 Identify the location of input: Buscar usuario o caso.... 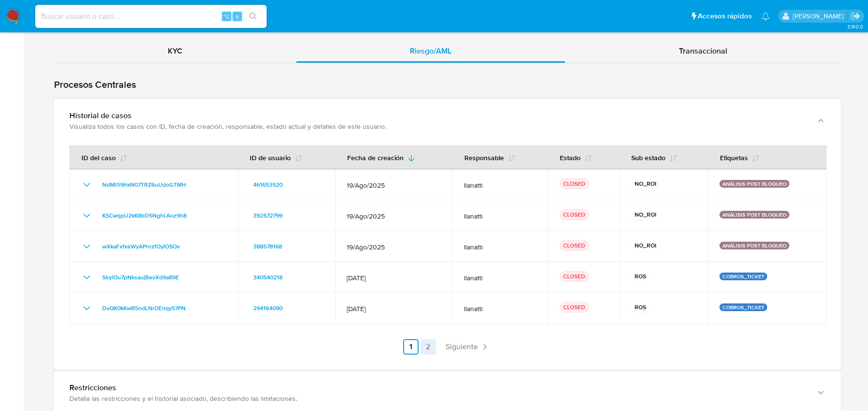
(151, 17).